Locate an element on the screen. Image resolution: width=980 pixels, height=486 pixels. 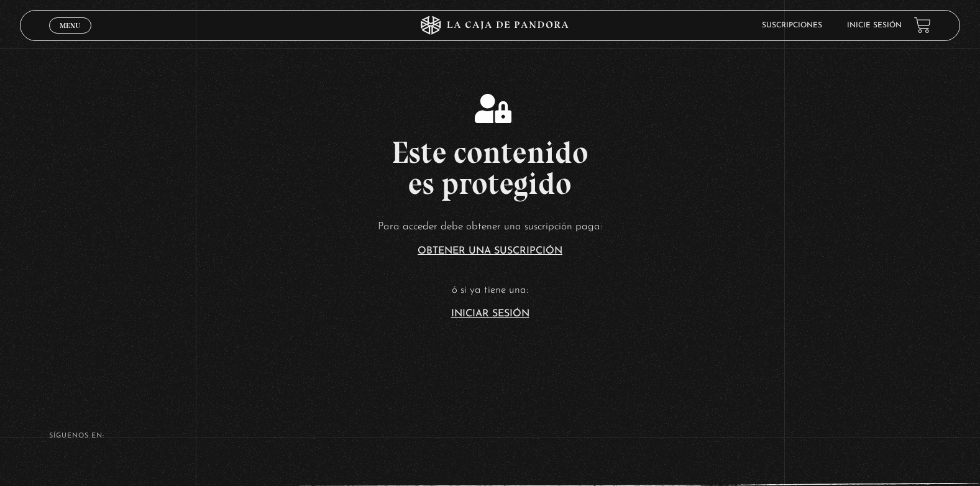
a: Inicie sesión is located at coordinates (874, 25).